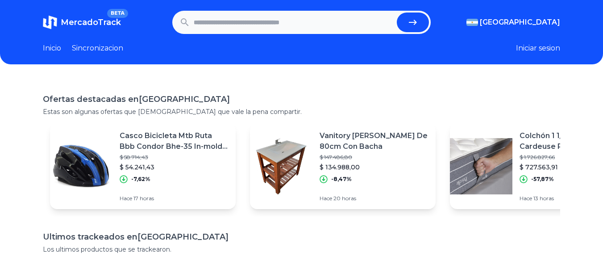  What do you see at coordinates (538, 48) in the screenshot?
I see `button: Iniciar sesion` at bounding box center [538, 48].